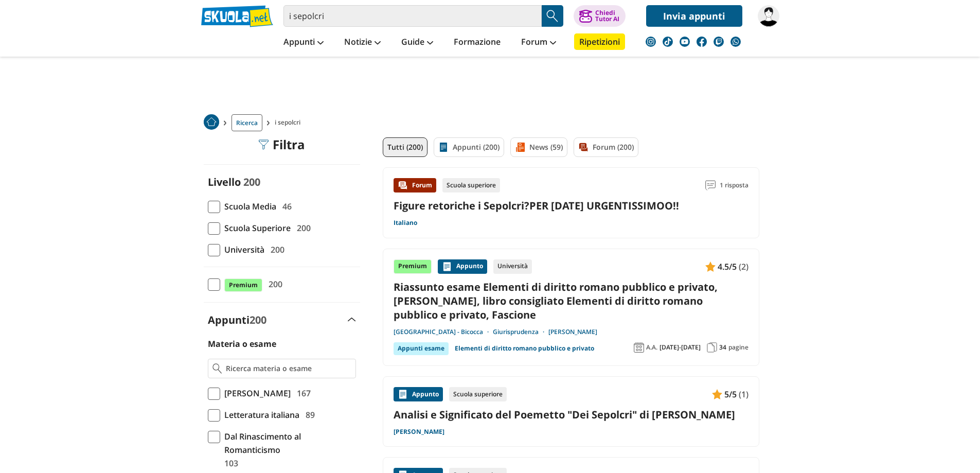 This screenshot has width=980, height=473. I want to click on a: Formazione, so click(477, 43).